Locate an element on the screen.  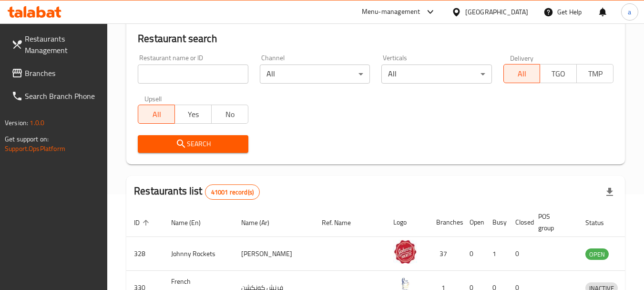
span: Restaurants Management is located at coordinates (63, 45).